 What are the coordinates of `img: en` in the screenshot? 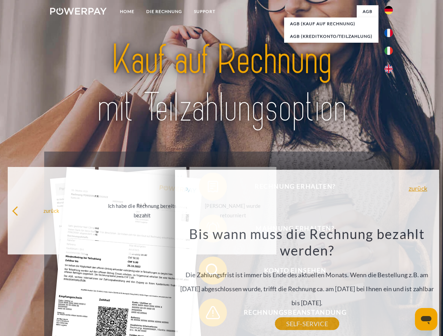 It's located at (388, 69).